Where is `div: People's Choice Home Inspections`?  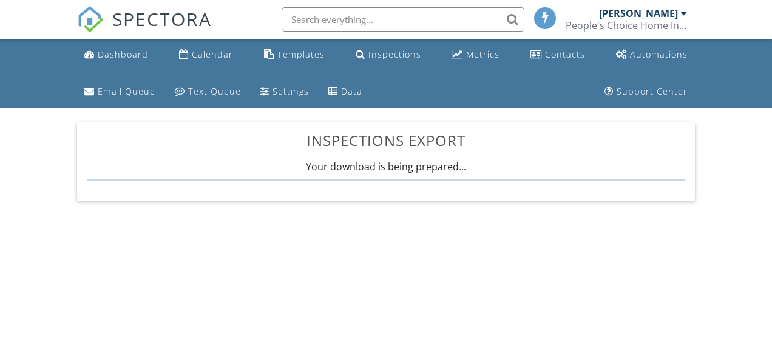
div: People's Choice Home Inspections is located at coordinates (626, 25).